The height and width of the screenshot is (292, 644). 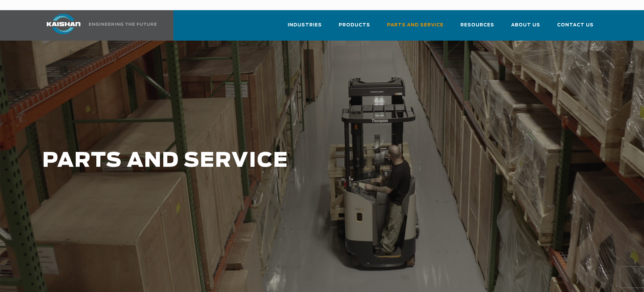 What do you see at coordinates (98, 25) in the screenshot?
I see `a: Kaishan USA` at bounding box center [98, 25].